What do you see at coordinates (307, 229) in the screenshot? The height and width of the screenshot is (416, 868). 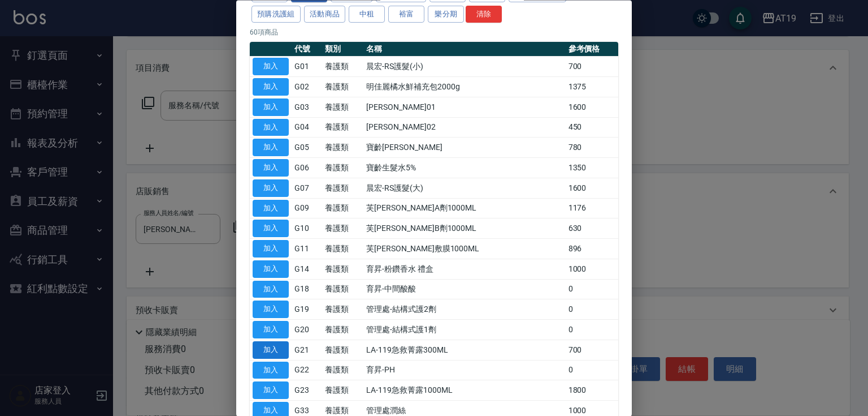 I see `td: G10` at bounding box center [307, 229].